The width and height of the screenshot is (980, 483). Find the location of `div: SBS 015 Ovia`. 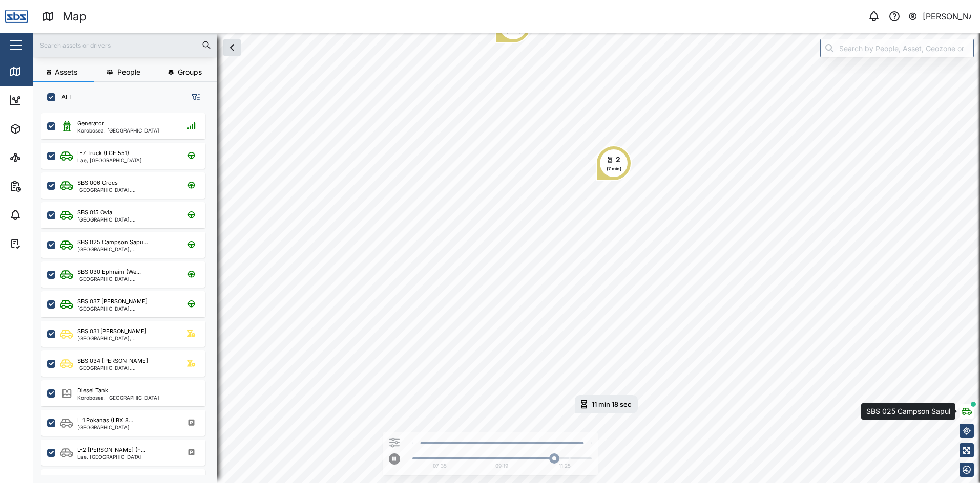

div: SBS 015 Ovia is located at coordinates (95, 212).